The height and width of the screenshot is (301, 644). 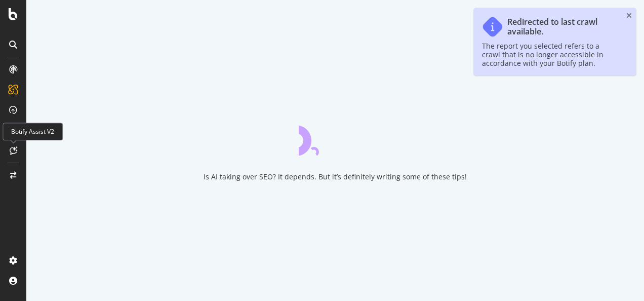 What do you see at coordinates (563, 27) in the screenshot?
I see `div: Redirected to last crawl available.` at bounding box center [563, 27].